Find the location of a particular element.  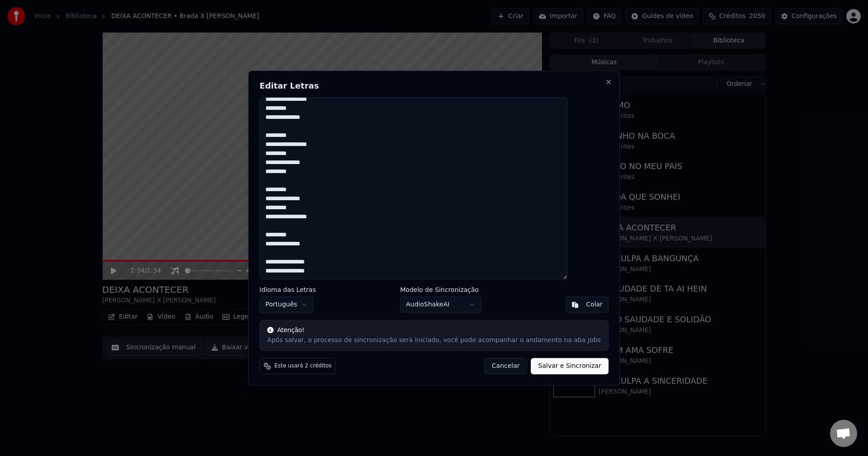

button: Cancelar is located at coordinates (506, 366).